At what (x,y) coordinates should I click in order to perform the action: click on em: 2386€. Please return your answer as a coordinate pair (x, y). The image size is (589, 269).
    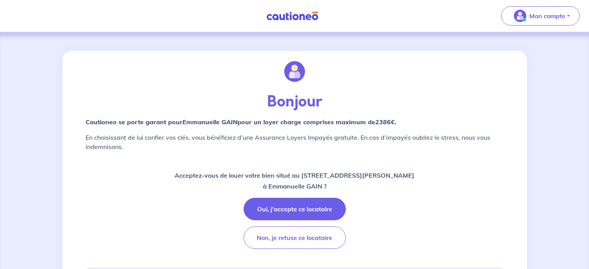
    Looking at the image, I should click on (385, 122).